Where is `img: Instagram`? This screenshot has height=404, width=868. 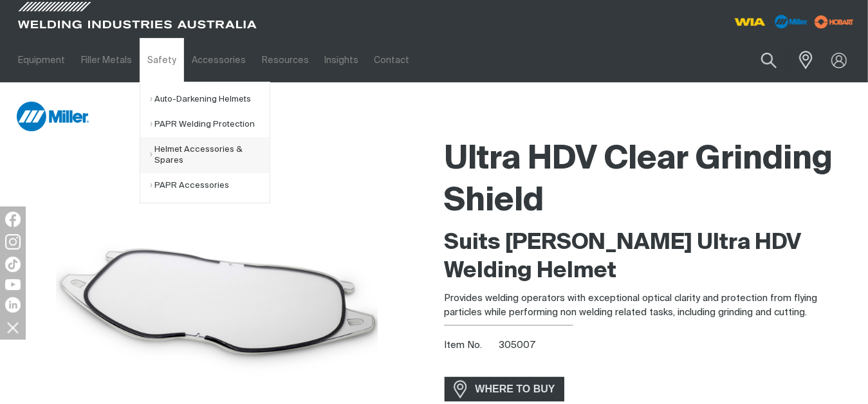
img: Instagram is located at coordinates (13, 242).